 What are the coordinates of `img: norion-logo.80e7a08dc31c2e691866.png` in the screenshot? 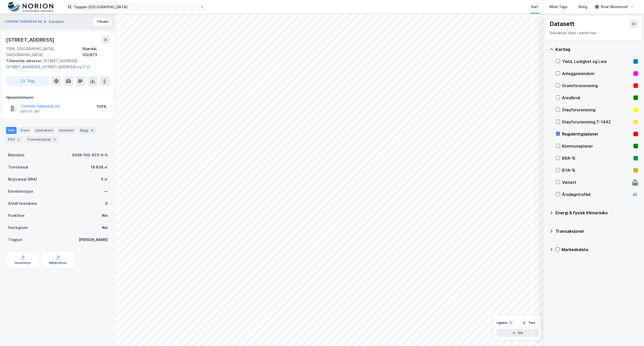 It's located at (31, 7).